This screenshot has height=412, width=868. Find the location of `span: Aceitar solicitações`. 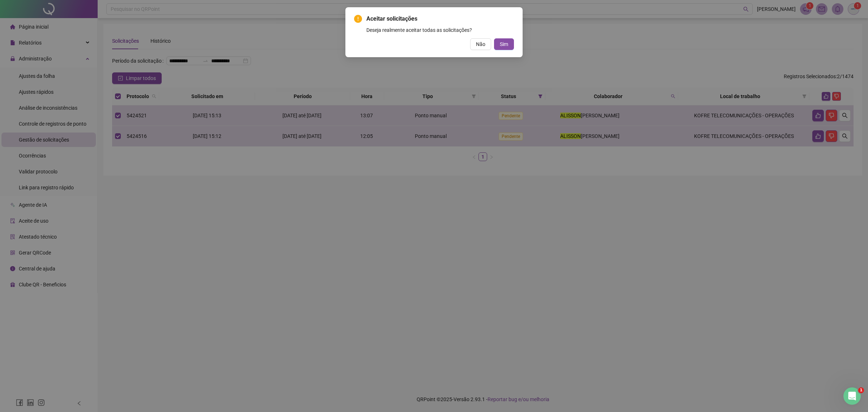

span: Aceitar solicitações is located at coordinates (440, 19).